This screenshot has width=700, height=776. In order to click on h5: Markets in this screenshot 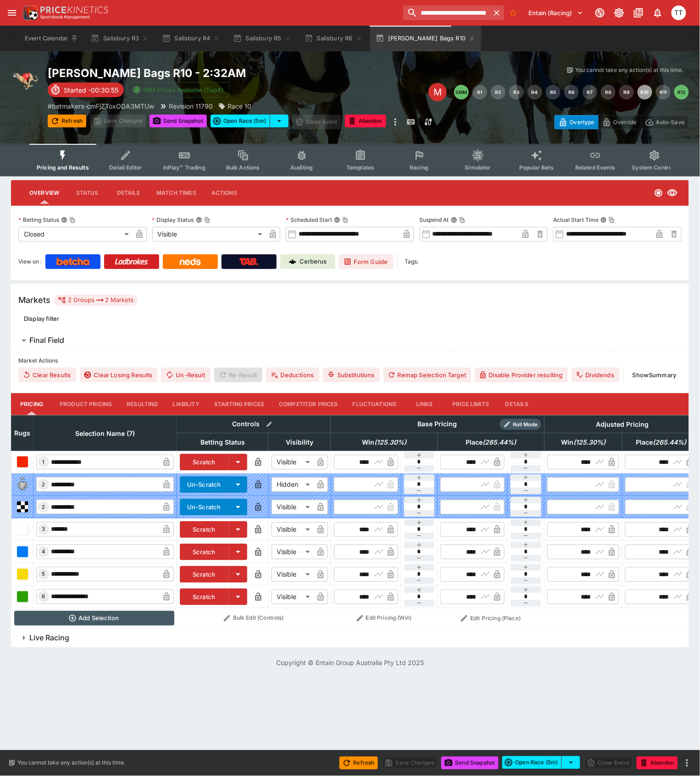, I will do `click(34, 300)`.